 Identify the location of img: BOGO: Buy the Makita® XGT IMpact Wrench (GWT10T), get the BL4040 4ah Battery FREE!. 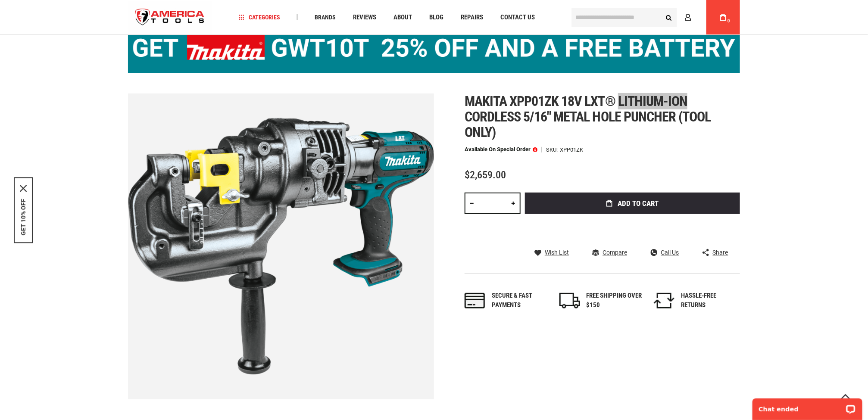
(434, 48).